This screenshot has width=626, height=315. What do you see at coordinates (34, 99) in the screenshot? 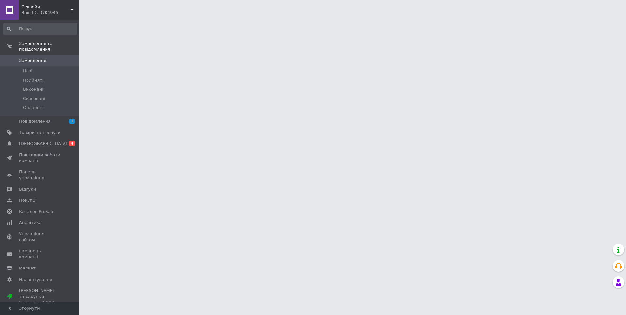
I see `span: Скасовані` at bounding box center [34, 99].